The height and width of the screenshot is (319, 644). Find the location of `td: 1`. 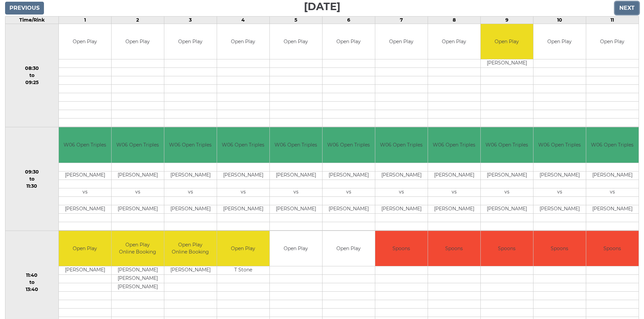

td: 1 is located at coordinates (85, 20).